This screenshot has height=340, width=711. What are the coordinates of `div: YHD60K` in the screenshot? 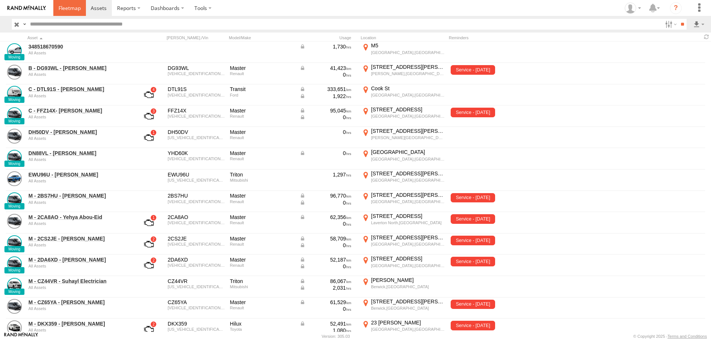 It's located at (196, 153).